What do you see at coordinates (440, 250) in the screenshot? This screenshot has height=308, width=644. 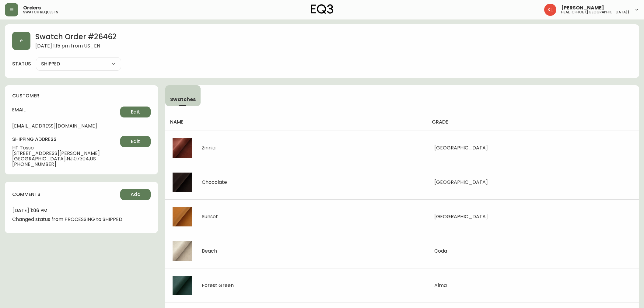 I see `span: Coda` at bounding box center [440, 250].